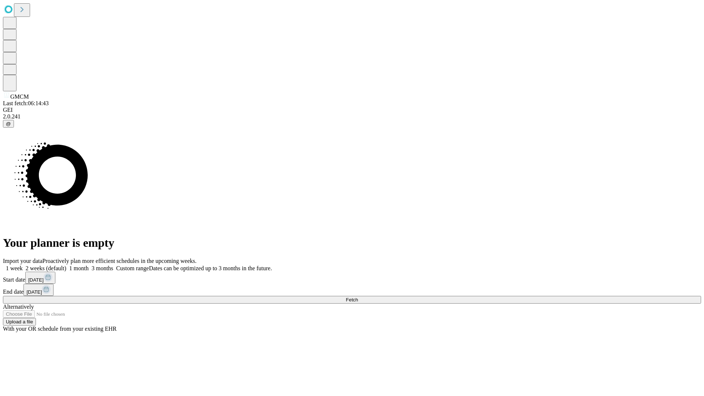  I want to click on span: 1 week, so click(14, 268).